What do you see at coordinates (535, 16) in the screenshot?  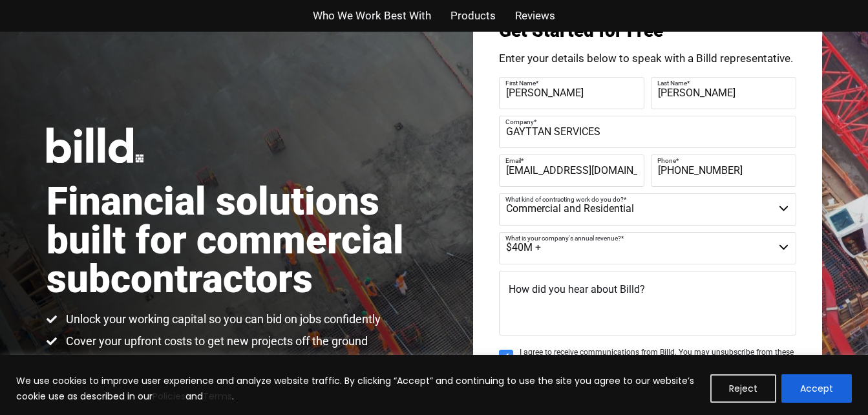 I see `span: Reviews` at bounding box center [535, 16].